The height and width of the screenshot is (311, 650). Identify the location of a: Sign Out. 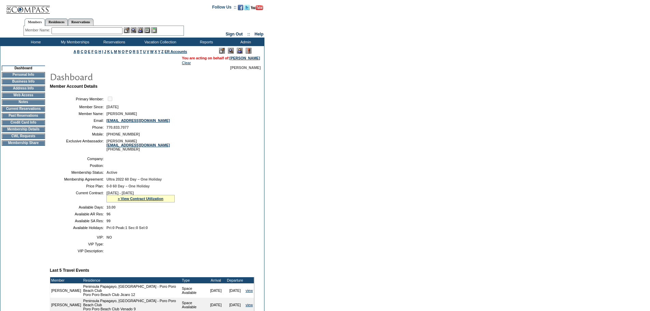
(234, 34).